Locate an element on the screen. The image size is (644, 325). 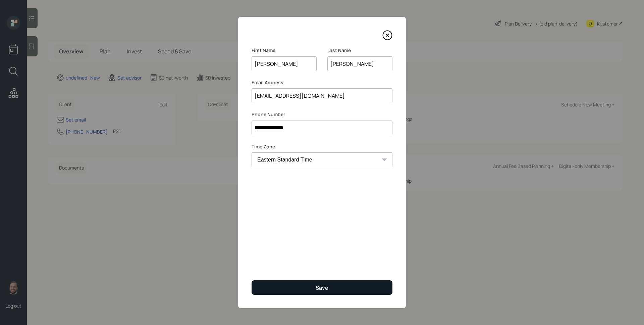
label: Phone Number is located at coordinates (322, 115).